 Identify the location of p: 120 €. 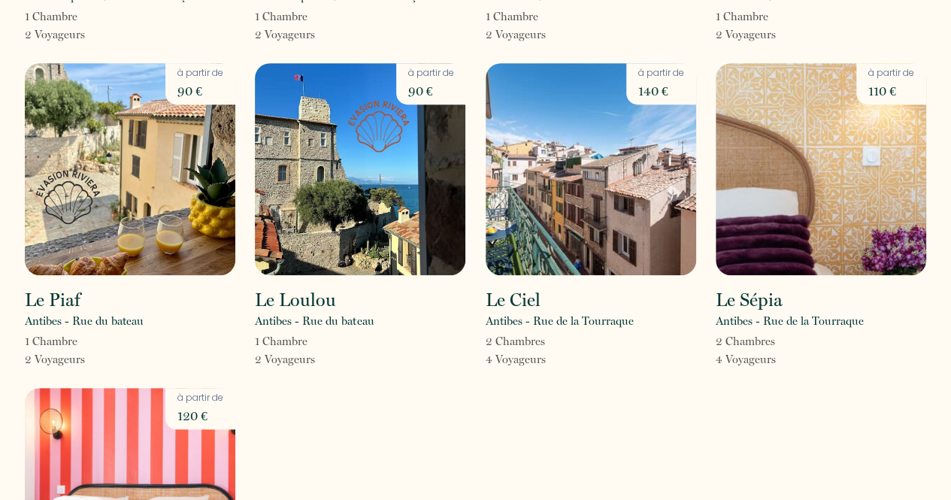
(200, 416).